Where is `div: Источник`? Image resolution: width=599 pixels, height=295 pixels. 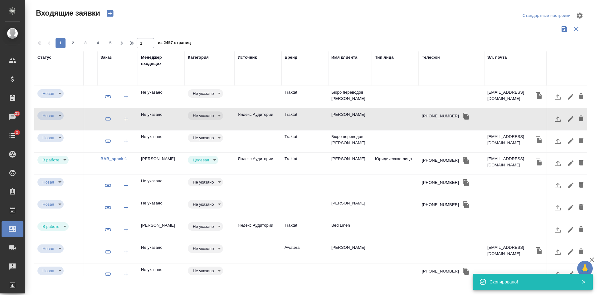 div: Источник is located at coordinates (247, 57).